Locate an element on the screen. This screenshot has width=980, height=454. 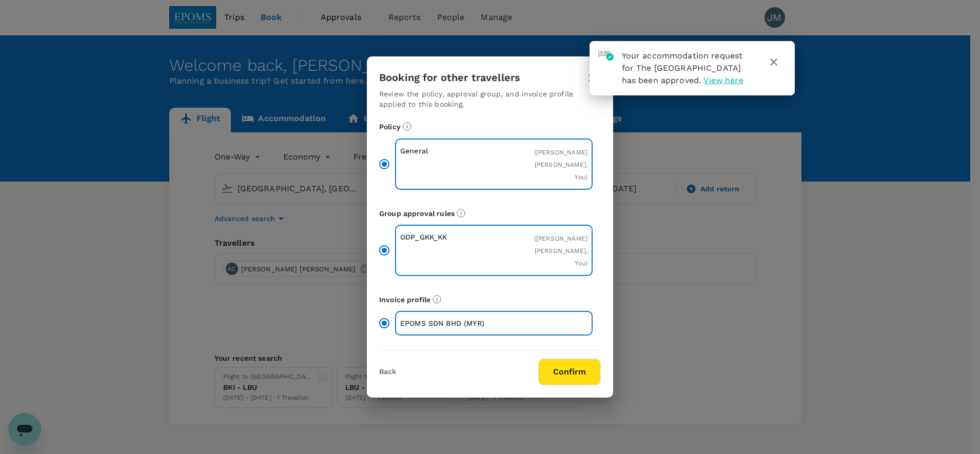
p: Review the policy, approval group, and invoice profile applied to this booking. is located at coordinates (490, 99).